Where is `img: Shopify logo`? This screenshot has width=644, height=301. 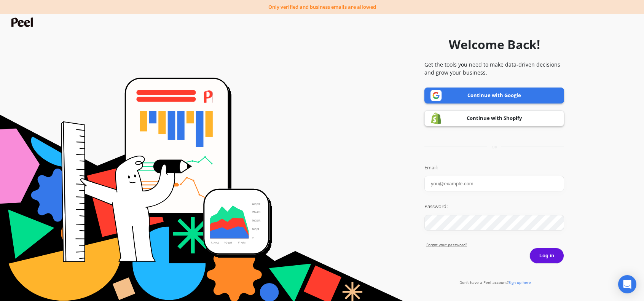
img: Shopify logo is located at coordinates (436, 118).